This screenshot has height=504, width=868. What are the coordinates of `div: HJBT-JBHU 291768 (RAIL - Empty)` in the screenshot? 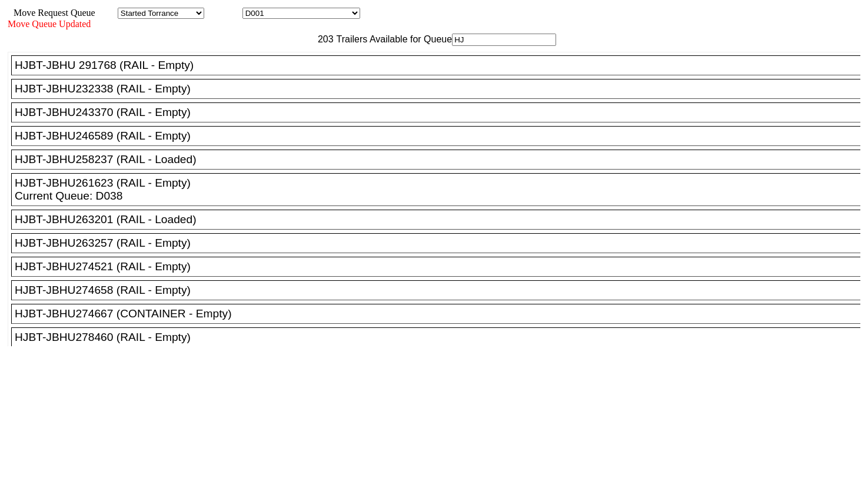 It's located at (441, 65).